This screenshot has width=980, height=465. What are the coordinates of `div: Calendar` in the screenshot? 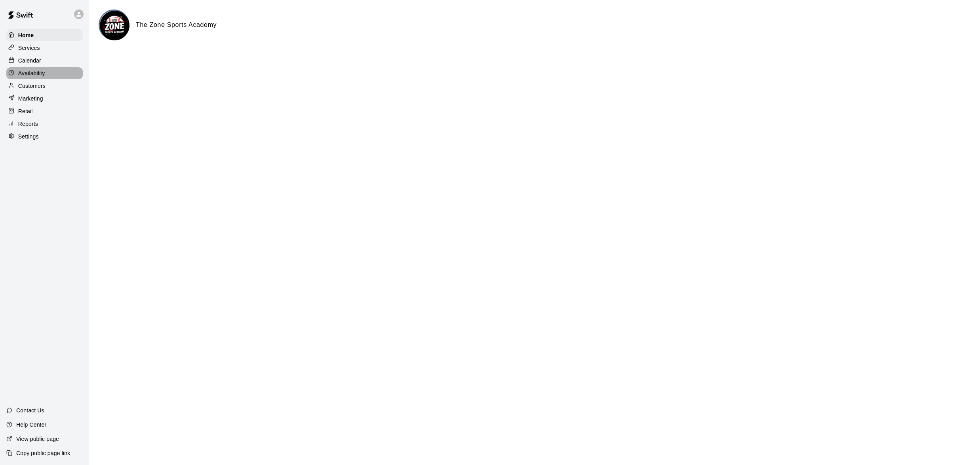 It's located at (45, 61).